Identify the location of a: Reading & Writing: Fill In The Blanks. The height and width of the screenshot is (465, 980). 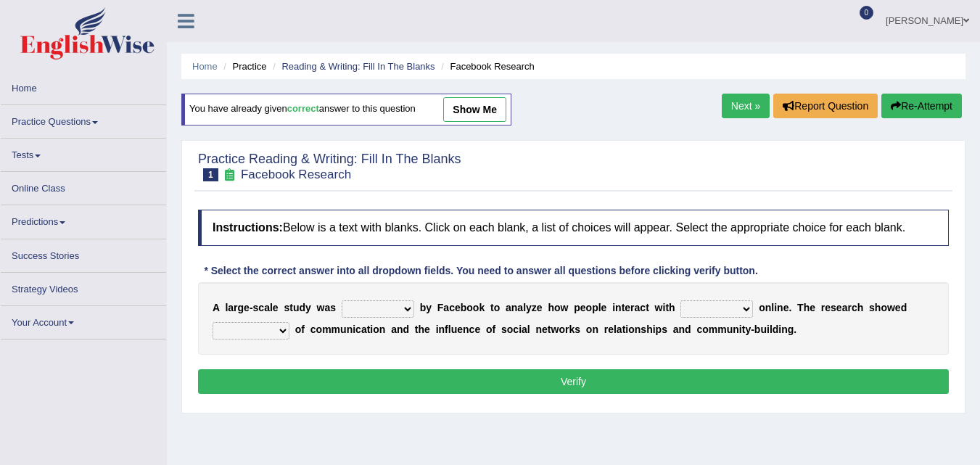
(358, 66).